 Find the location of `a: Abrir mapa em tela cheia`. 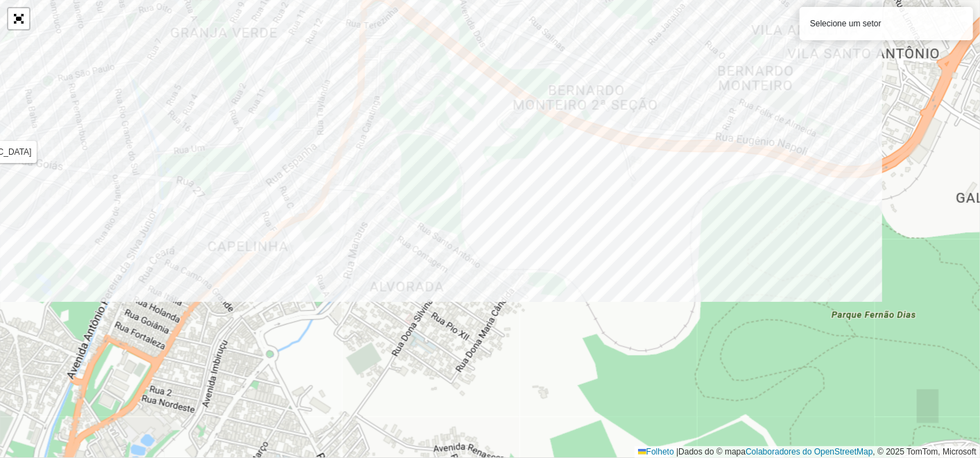

a: Abrir mapa em tela cheia is located at coordinates (18, 18).